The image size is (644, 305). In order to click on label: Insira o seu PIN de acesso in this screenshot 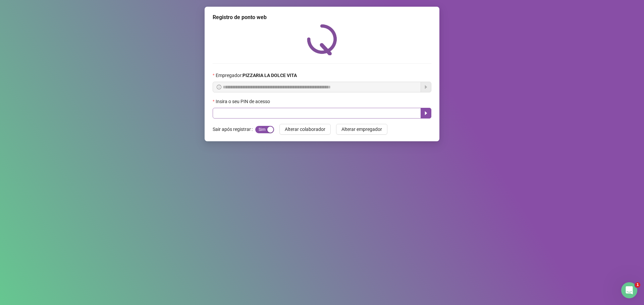, I will do `click(244, 101)`.